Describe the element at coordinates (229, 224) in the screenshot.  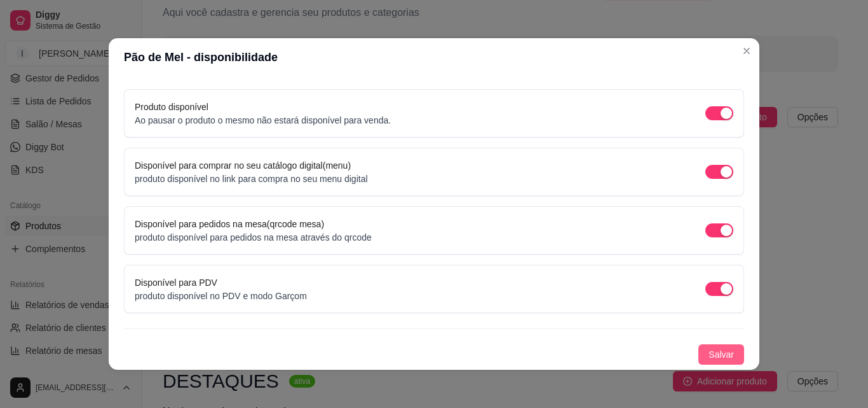
I see `label: Disponível para pedidos na mesa(qrcode mesa)` at that location.